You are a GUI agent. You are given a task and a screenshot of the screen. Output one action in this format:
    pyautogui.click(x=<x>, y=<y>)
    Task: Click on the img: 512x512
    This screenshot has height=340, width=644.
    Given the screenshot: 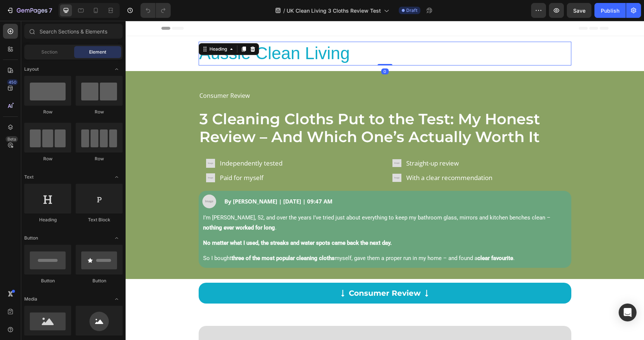 What is the action you would take?
    pyautogui.click(x=85, y=142)
    